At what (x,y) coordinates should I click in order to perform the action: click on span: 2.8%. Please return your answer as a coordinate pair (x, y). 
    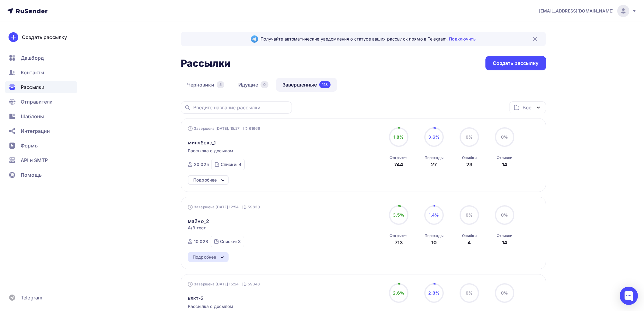
    Looking at the image, I should click on (434, 292).